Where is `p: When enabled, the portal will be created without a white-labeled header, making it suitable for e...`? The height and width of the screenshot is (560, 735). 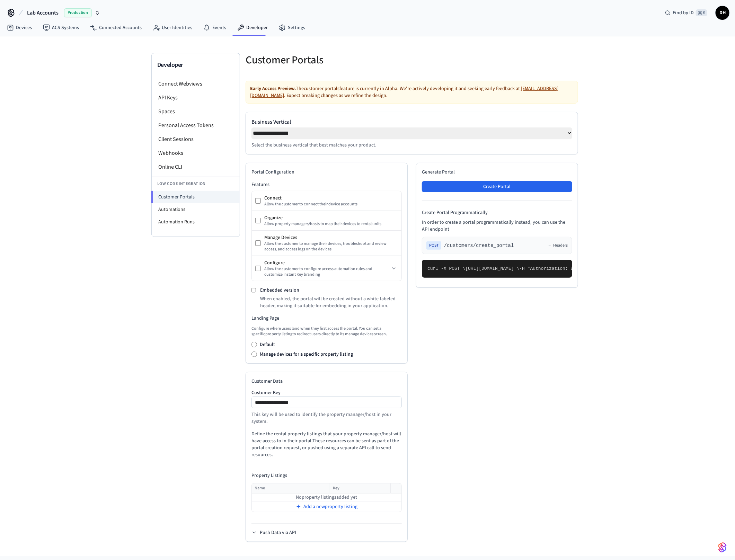 p: When enabled, the portal will be created without a white-labeled header, making it suitable for e... is located at coordinates (331, 302).